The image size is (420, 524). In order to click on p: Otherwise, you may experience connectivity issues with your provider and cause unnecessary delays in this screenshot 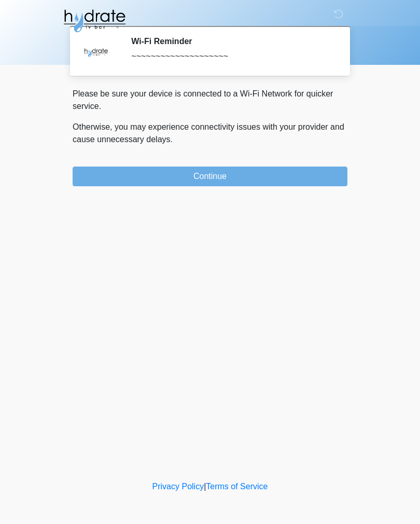, I will do `click(210, 134)`.